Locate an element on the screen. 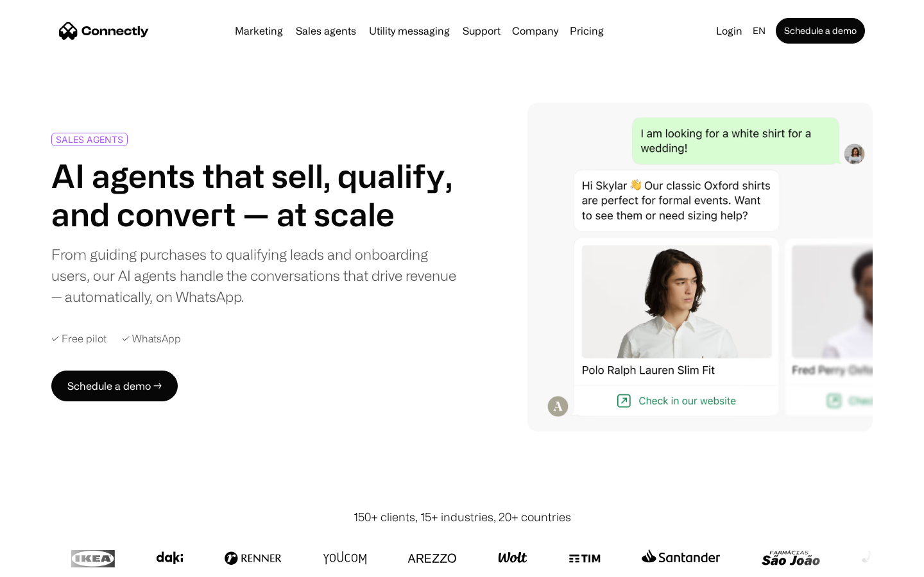 The image size is (924, 577). a: Login is located at coordinates (729, 31).